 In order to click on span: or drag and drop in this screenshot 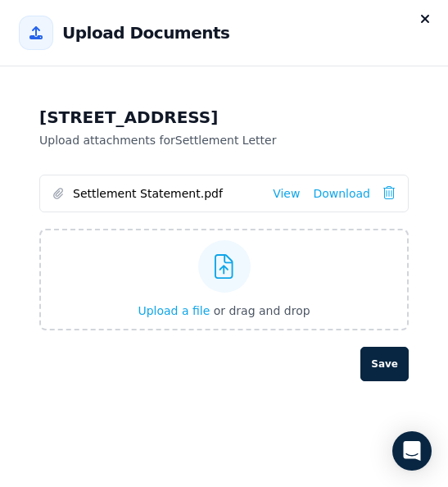, I will do `click(262, 311)`.